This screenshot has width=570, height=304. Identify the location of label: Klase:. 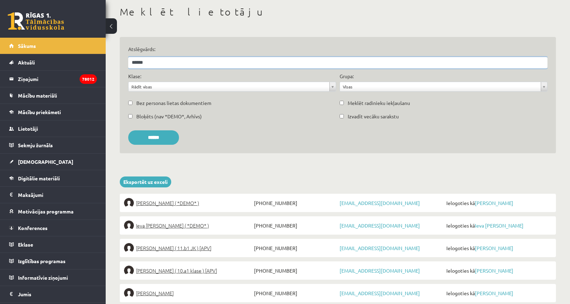
(135, 76).